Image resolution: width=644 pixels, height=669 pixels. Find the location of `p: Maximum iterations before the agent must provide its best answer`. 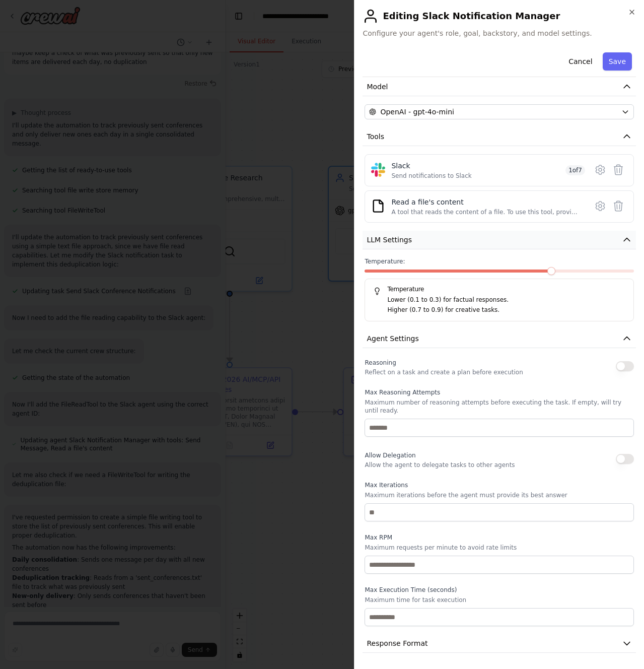

p: Maximum iterations before the agent must provide its best answer is located at coordinates (499, 495).